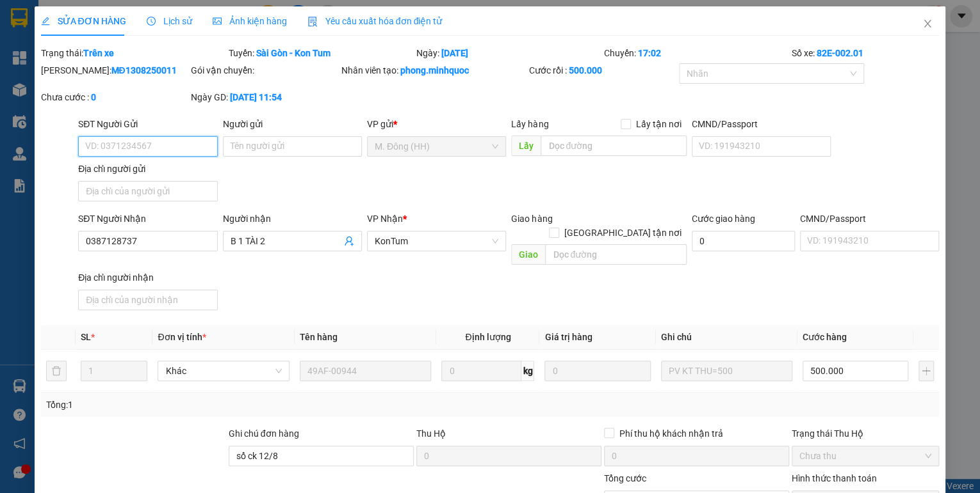 Image resolution: width=980 pixels, height=493 pixels. What do you see at coordinates (144, 70) in the screenshot?
I see `b: MĐ1308250011` at bounding box center [144, 70].